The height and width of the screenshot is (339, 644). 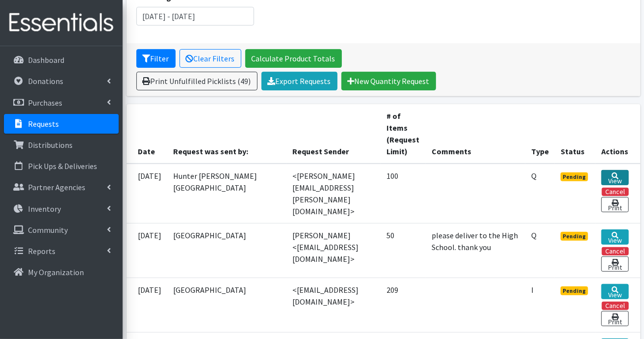 What do you see at coordinates (47, 230) in the screenshot?
I see `p: Community` at bounding box center [47, 230].